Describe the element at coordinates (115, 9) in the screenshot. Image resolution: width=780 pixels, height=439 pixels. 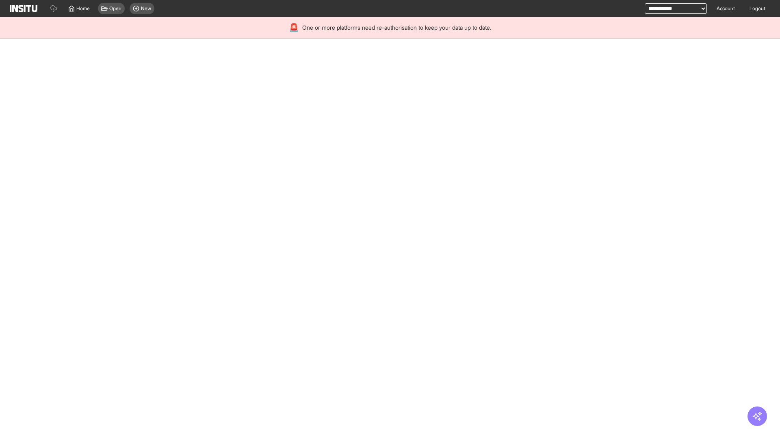
I see `span: Open` at that location.